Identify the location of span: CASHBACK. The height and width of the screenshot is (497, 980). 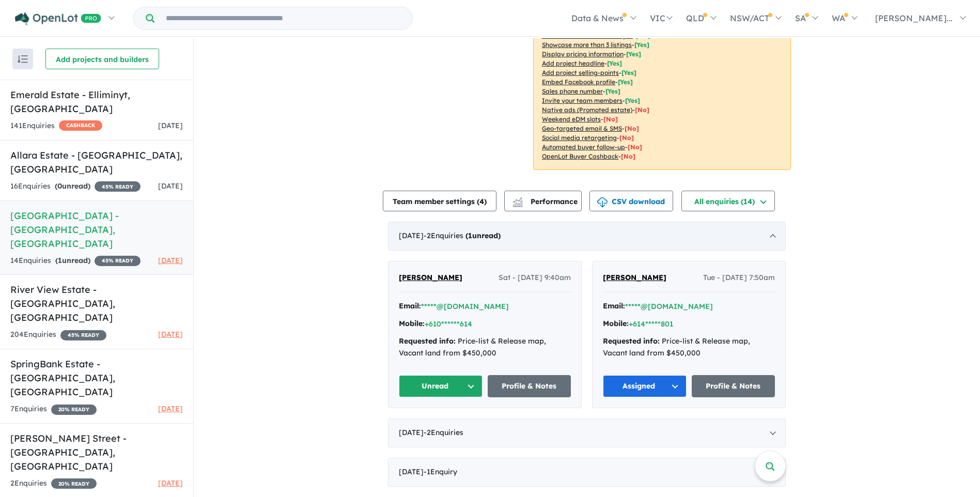
(81, 125).